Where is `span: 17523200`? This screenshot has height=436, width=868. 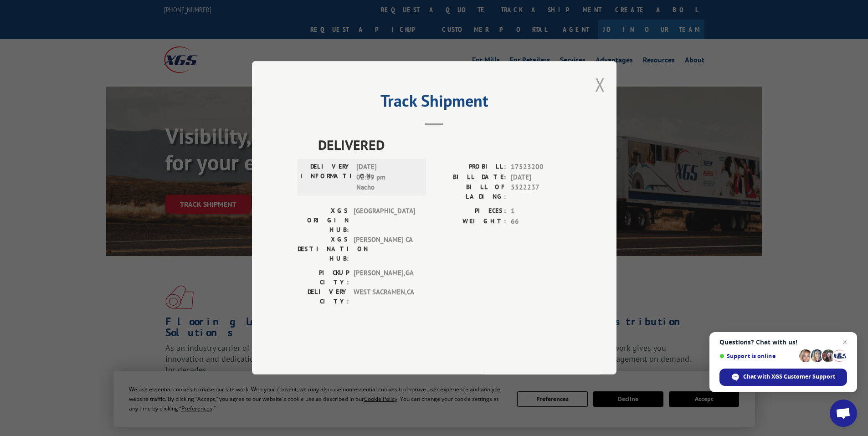 span: 17523200 is located at coordinates (541, 167).